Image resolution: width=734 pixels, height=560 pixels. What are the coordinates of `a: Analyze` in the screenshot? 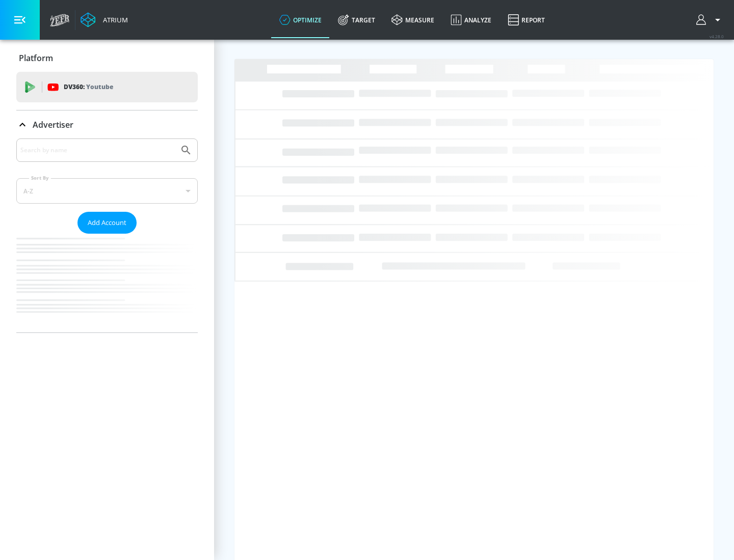 It's located at (471, 20).